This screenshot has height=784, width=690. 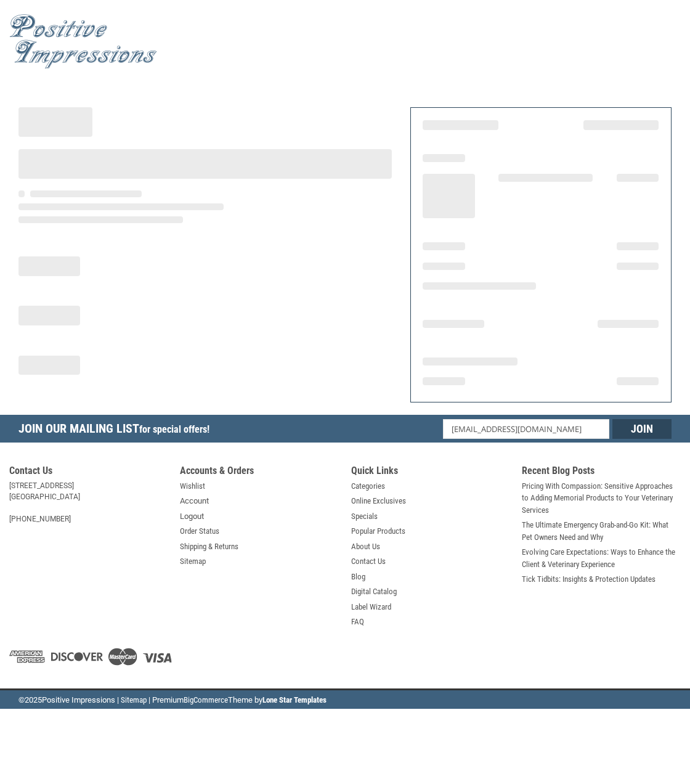 What do you see at coordinates (33, 699) in the screenshot?
I see `span: 2025` at bounding box center [33, 699].